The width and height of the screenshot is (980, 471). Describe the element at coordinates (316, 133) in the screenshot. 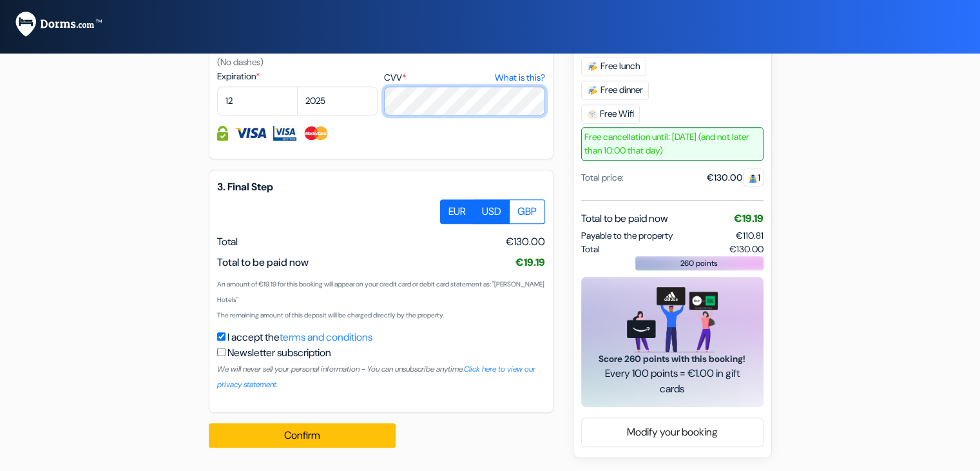

I see `img: Master Card` at that location.